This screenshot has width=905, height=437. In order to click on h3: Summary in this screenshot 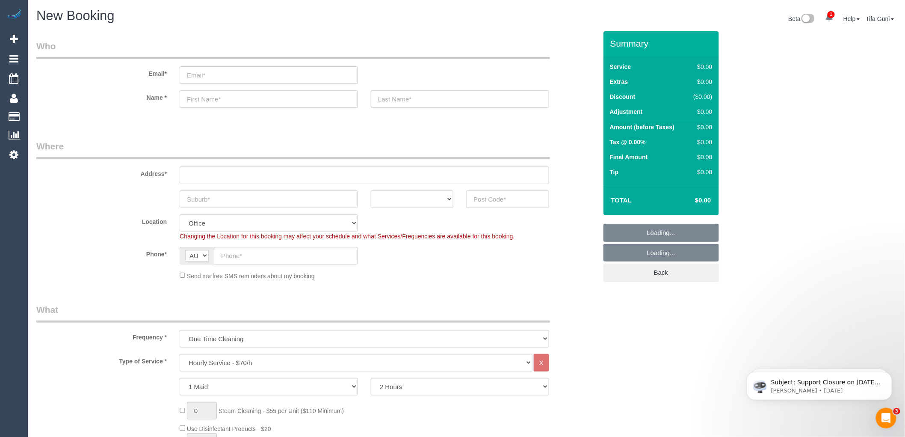, I will do `click(662, 43)`.